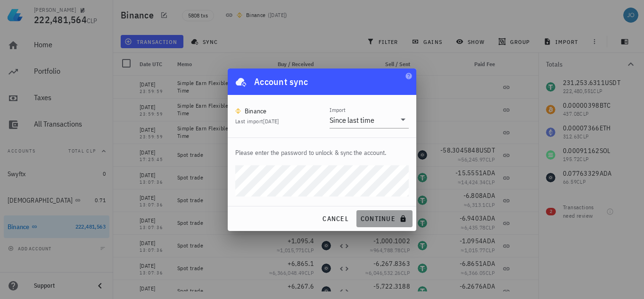  What do you see at coordinates (256, 111) in the screenshot?
I see `div: Binance` at bounding box center [256, 111].